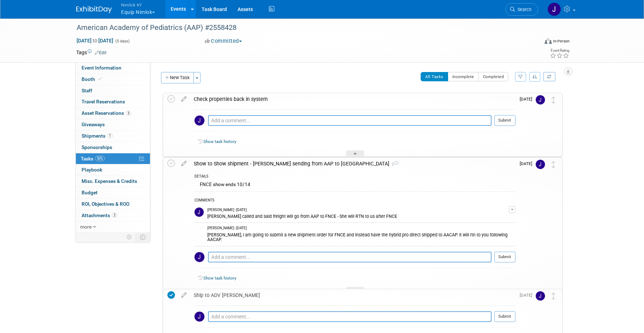  I want to click on a: Event Information, so click(113, 68).